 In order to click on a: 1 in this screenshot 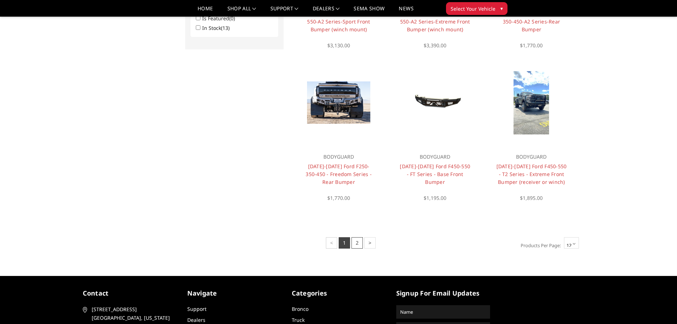, I will do `click(345, 243)`.